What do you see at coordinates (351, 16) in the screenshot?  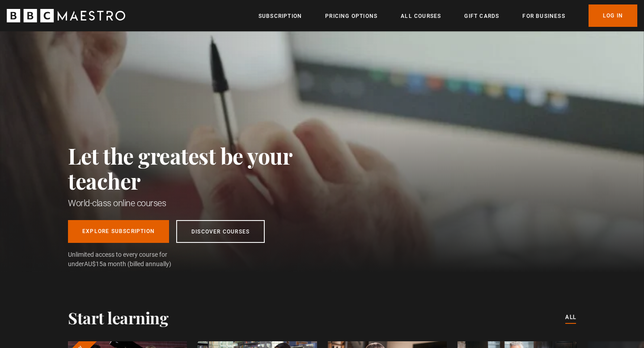 I see `a: Pricing Options` at bounding box center [351, 16].